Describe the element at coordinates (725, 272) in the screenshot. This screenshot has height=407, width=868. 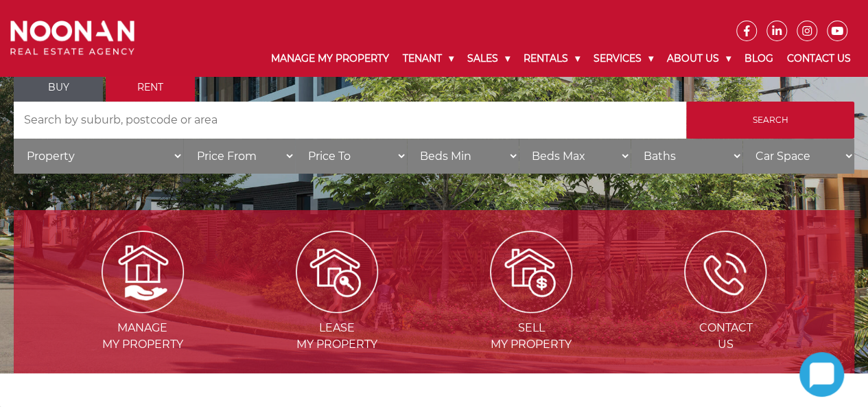
I see `img: ICONS` at that location.